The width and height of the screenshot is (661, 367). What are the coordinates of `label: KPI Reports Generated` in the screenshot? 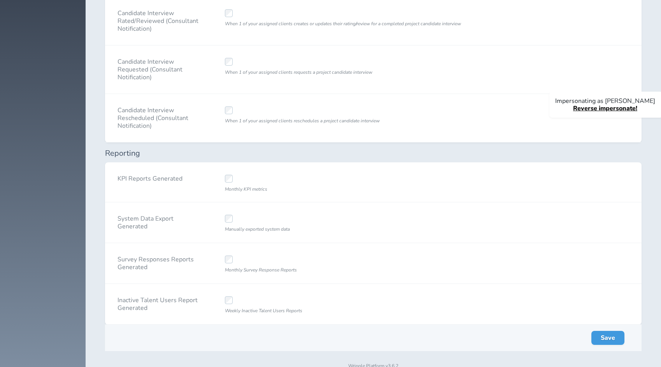 It's located at (150, 177).